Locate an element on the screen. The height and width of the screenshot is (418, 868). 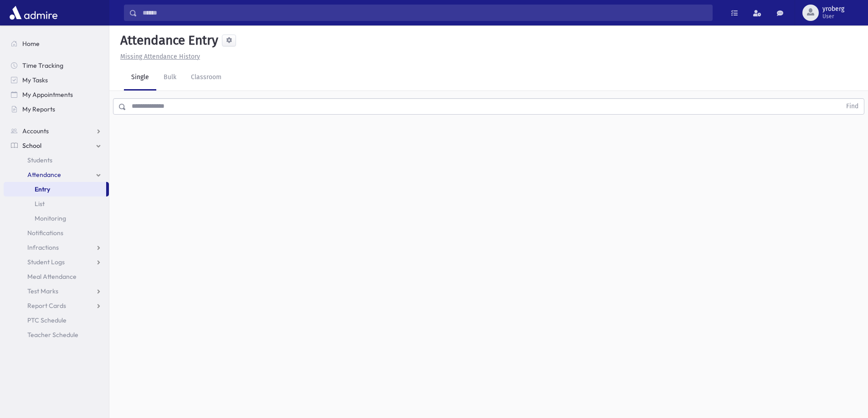
a: My Reports is located at coordinates (56, 110).